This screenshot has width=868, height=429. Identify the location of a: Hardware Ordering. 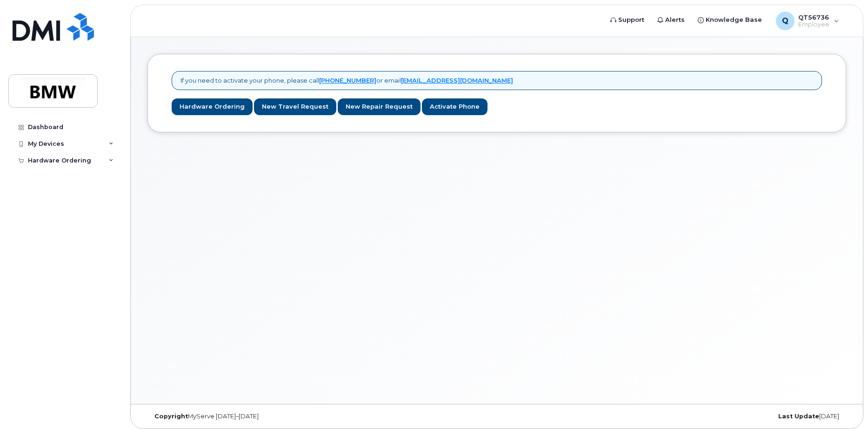
(212, 107).